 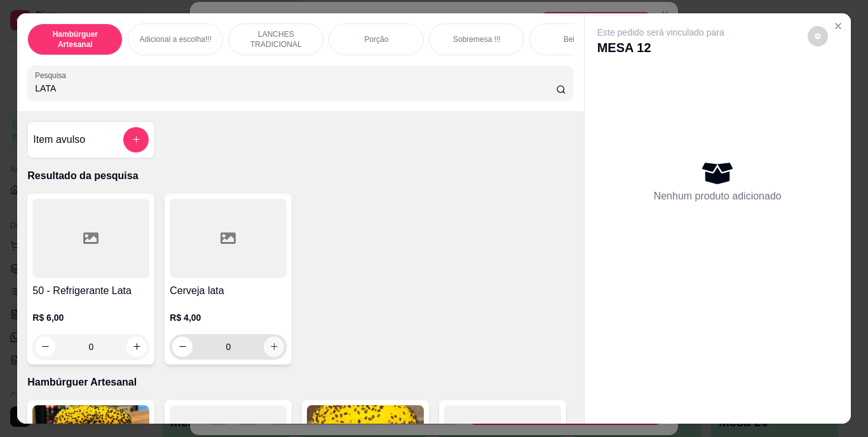 I want to click on p: MESA 12, so click(x=661, y=48).